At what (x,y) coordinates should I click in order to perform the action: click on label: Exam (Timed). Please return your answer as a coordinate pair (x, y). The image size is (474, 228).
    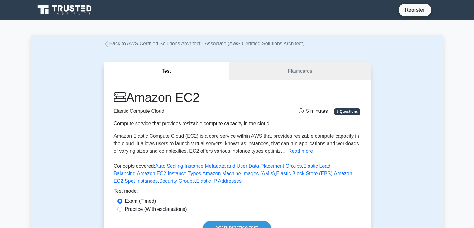
    Looking at the image, I should click on (141, 201).